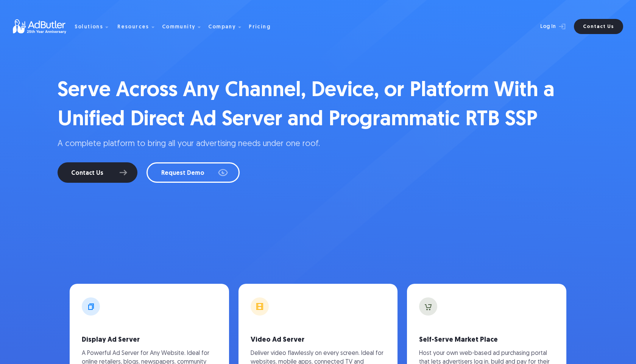 The height and width of the screenshot is (364, 636). I want to click on h3: Video Ad Server, so click(318, 340).